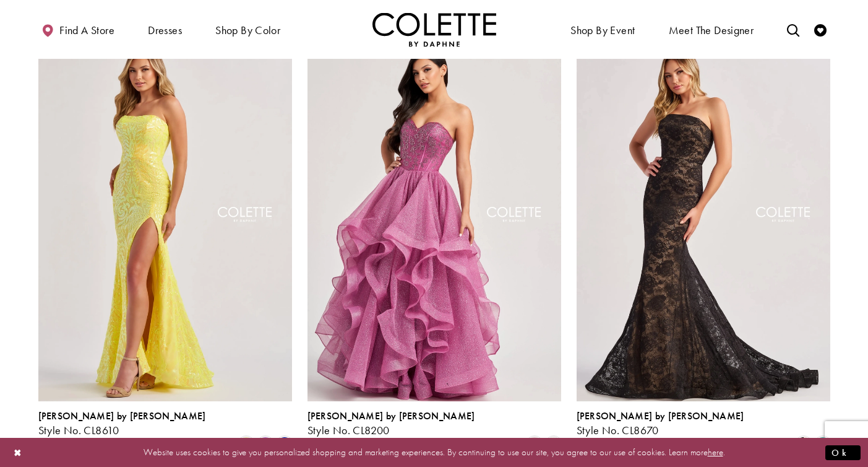 Image resolution: width=868 pixels, height=467 pixels. What do you see at coordinates (391, 424) in the screenshot?
I see `div: Colette by Daphne Style No. CL8200` at bounding box center [391, 424].